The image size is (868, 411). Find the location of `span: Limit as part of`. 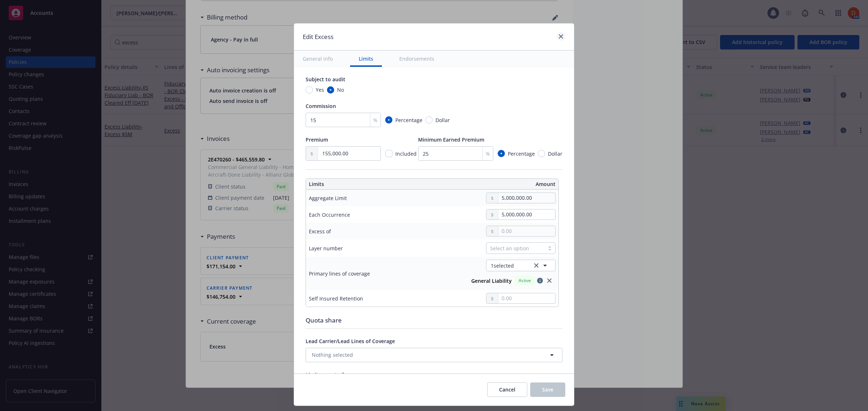

span: Limit as part of is located at coordinates (324, 375).